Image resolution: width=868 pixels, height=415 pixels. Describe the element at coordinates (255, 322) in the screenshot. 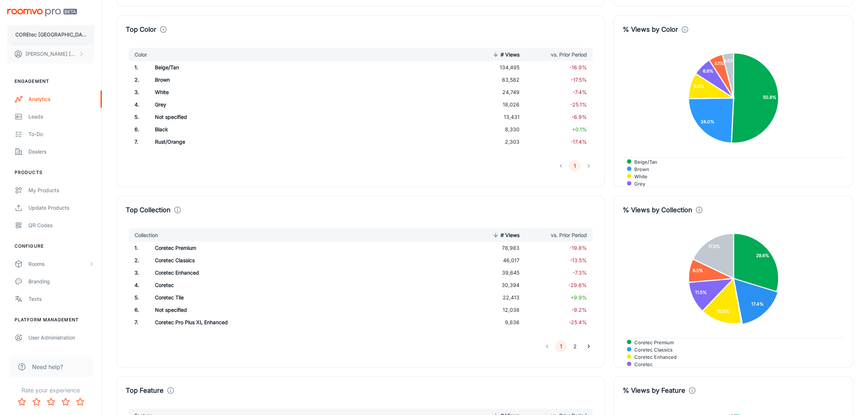

I see `td: Coretec Pro Plus XL Enhanced` at that location.